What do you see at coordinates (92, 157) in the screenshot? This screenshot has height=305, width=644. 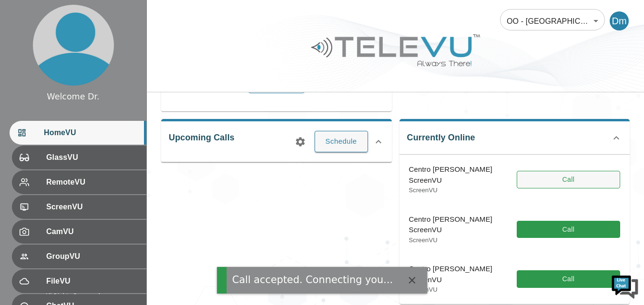 I see `span: GlassVU` at bounding box center [92, 157].